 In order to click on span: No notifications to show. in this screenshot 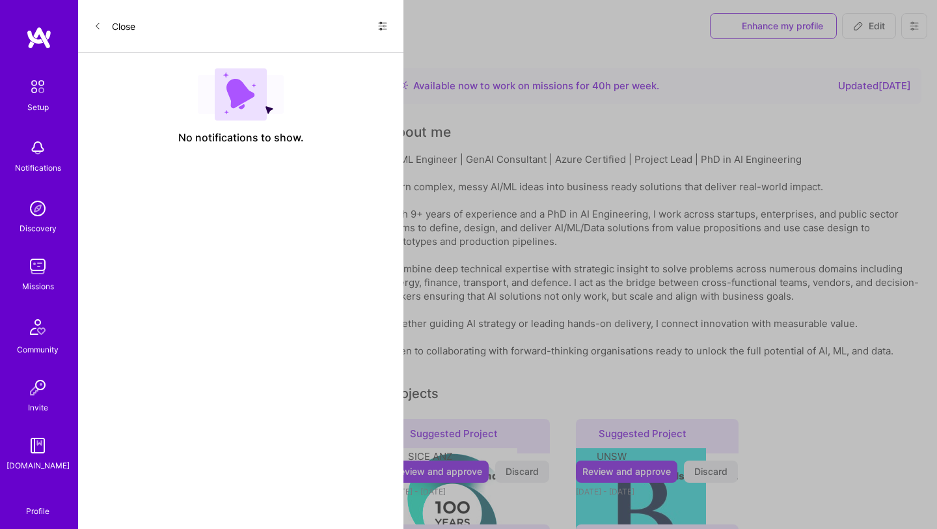, I will do `click(241, 137)`.